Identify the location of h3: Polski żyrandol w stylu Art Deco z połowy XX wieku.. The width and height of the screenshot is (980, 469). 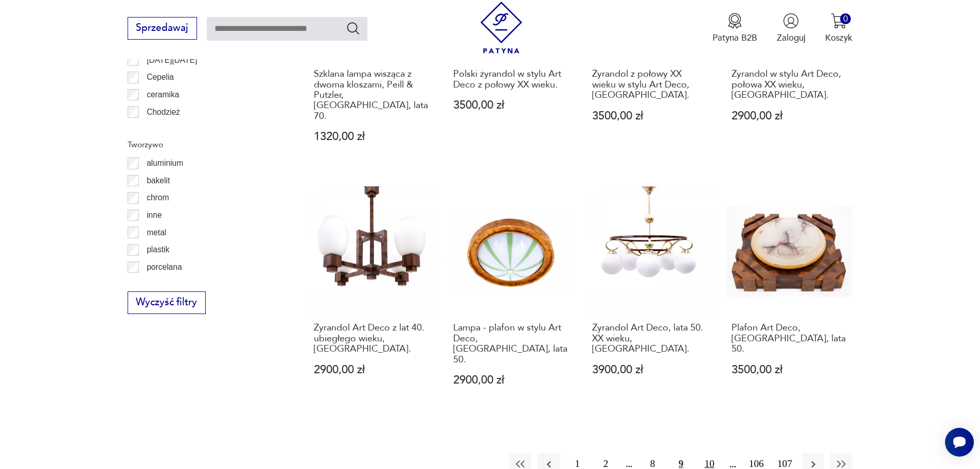
(511, 79).